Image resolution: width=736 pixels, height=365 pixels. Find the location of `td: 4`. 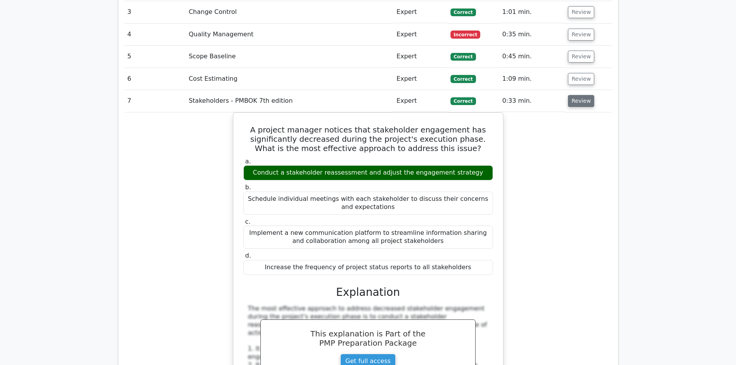

td: 4 is located at coordinates (155, 34).